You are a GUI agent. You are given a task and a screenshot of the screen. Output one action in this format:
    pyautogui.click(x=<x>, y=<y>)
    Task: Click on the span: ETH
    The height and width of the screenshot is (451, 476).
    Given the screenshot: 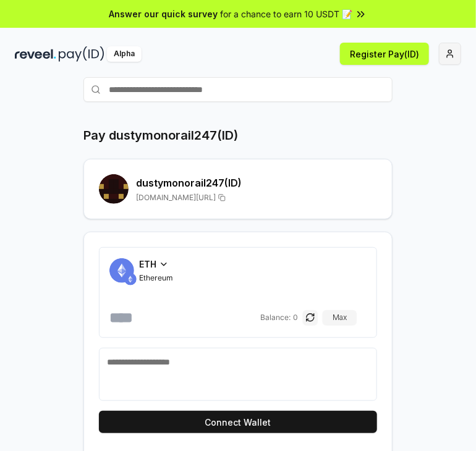 What is the action you would take?
    pyautogui.click(x=148, y=263)
    